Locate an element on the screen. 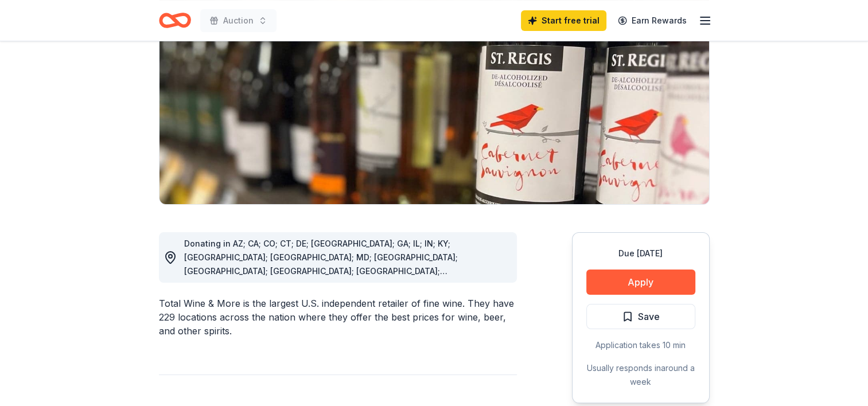 The image size is (868, 406). span: Auction is located at coordinates (238, 20).